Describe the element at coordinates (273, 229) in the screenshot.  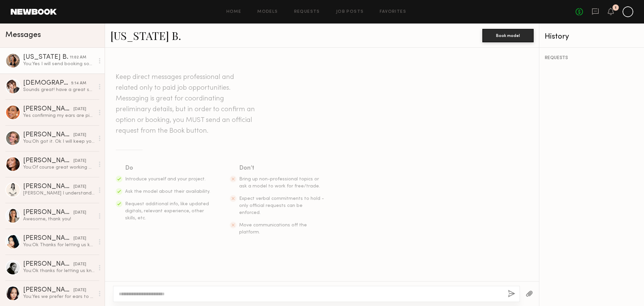
I see `span: Move communications off the platform.` at that location.